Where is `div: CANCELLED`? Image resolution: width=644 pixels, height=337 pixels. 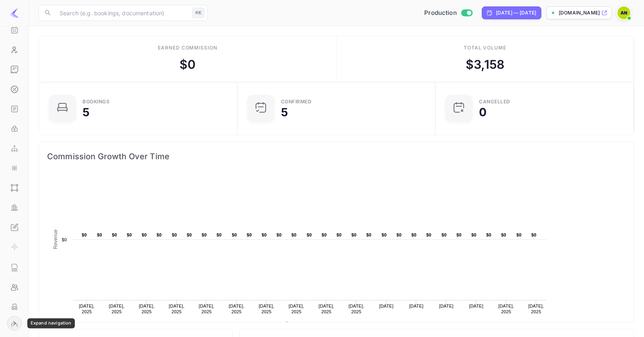 div: CANCELLED is located at coordinates (495, 102).